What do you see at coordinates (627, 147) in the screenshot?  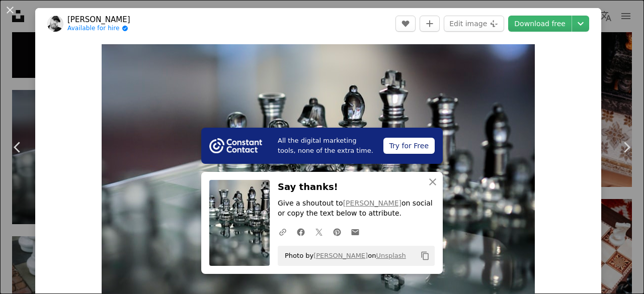 I see `a: Next` at bounding box center [627, 147].